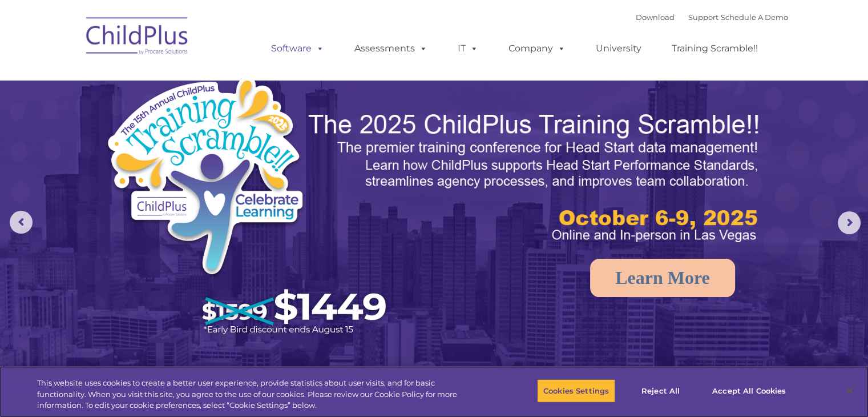  What do you see at coordinates (715, 48) in the screenshot?
I see `a: Training Scramble!!` at bounding box center [715, 48].